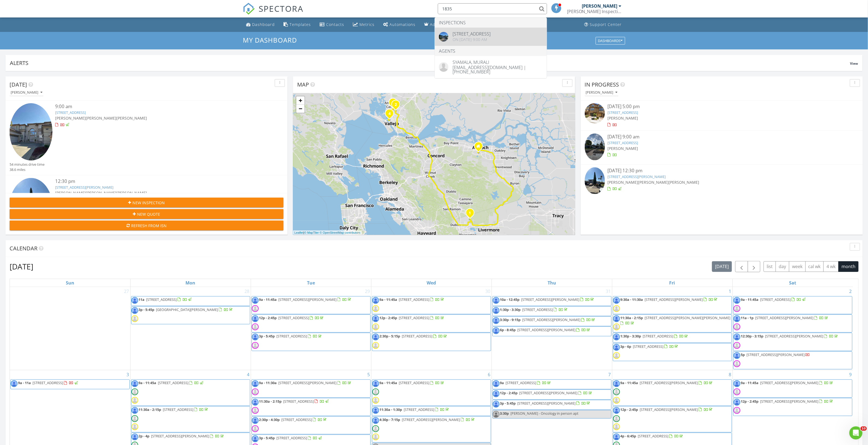 The height and width of the screenshot is (445, 868). Describe the element at coordinates (281, 9) in the screenshot. I see `span: SPECTORA` at that location.